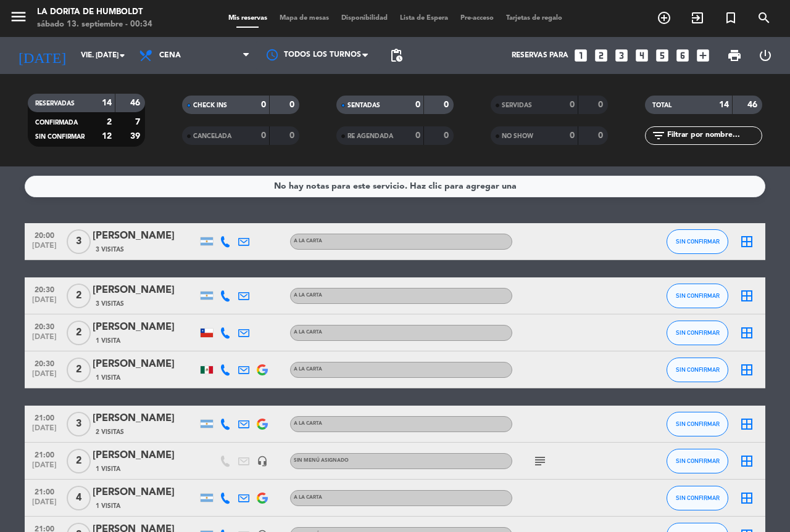 The image size is (790, 532). What do you see at coordinates (601, 55) in the screenshot?
I see `i: looks_two` at bounding box center [601, 55].